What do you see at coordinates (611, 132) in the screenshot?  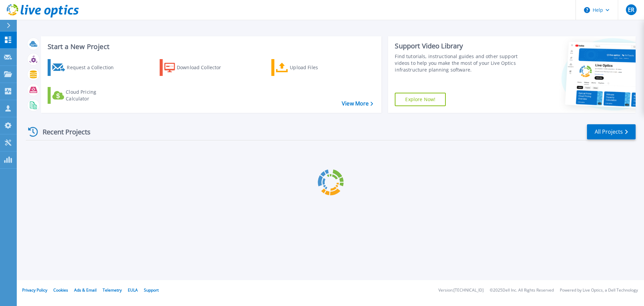 I see `a: All Projects` at bounding box center [611, 132].